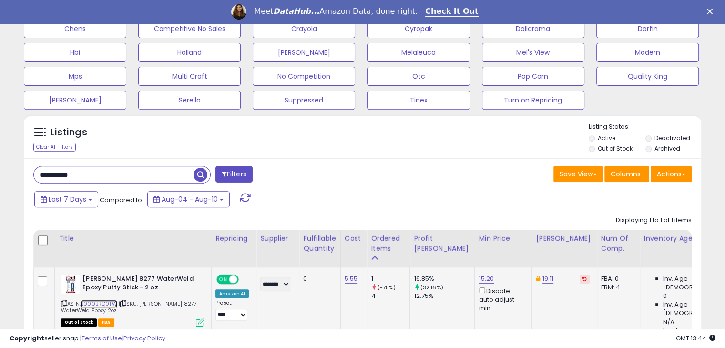 This screenshot has height=348, width=725. I want to click on a: 19.11, so click(548, 279).